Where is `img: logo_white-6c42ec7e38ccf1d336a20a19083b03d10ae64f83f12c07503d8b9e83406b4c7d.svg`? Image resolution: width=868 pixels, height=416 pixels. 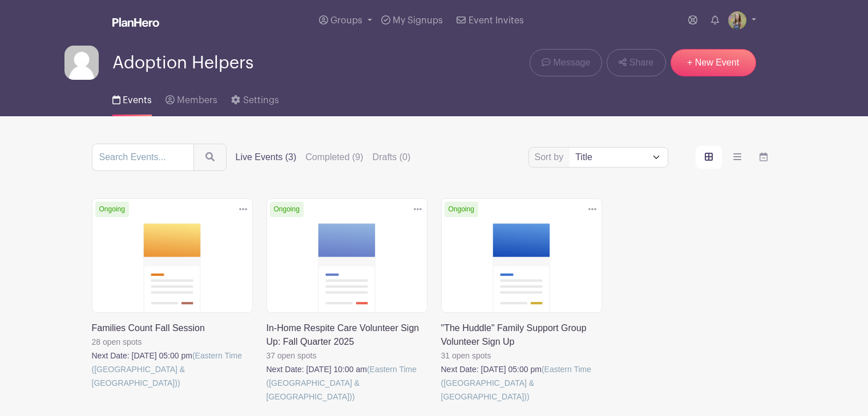 img: logo_white-6c42ec7e38ccf1d336a20a19083b03d10ae64f83f12c07503d8b9e83406b4c7d.svg is located at coordinates (136, 22).